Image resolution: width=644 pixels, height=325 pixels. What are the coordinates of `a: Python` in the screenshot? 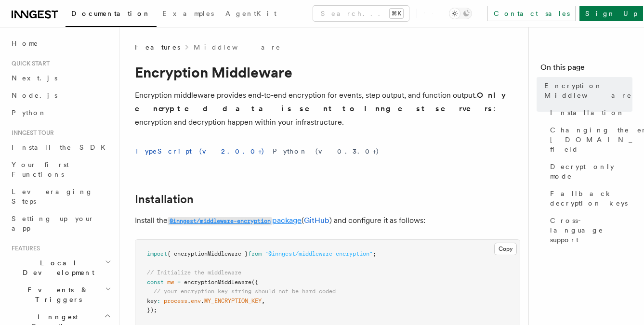 It's located at (60, 113).